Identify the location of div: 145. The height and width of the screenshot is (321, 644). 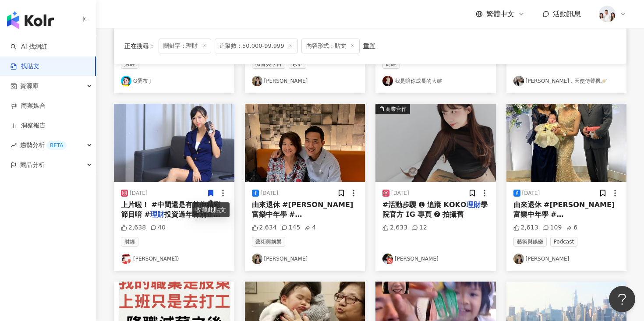
(291, 228).